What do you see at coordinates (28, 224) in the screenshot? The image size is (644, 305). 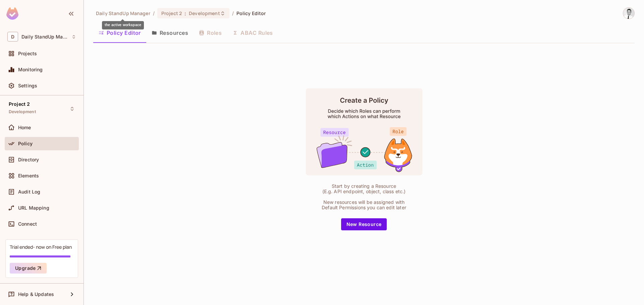 I see `span: Connect` at bounding box center [28, 224].